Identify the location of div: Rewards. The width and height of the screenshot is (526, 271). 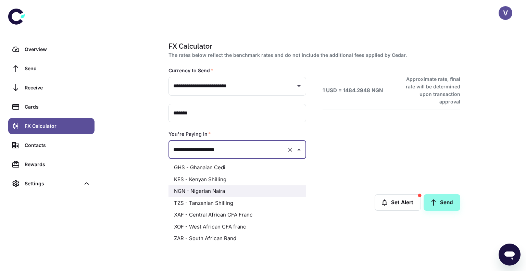
(58, 164).